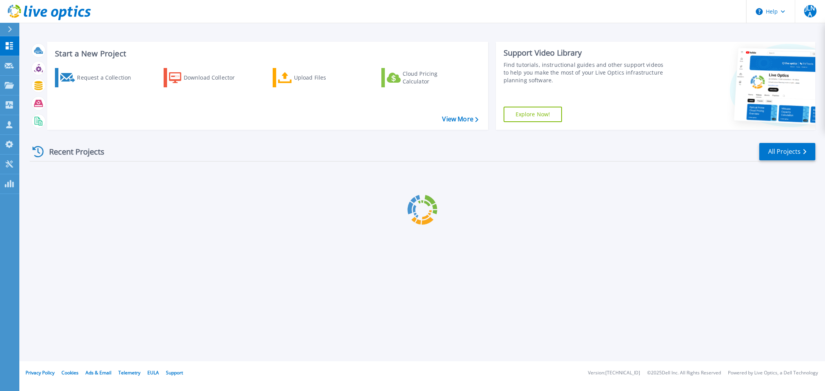 This screenshot has width=825, height=391. I want to click on a: Privacy Policy, so click(40, 373).